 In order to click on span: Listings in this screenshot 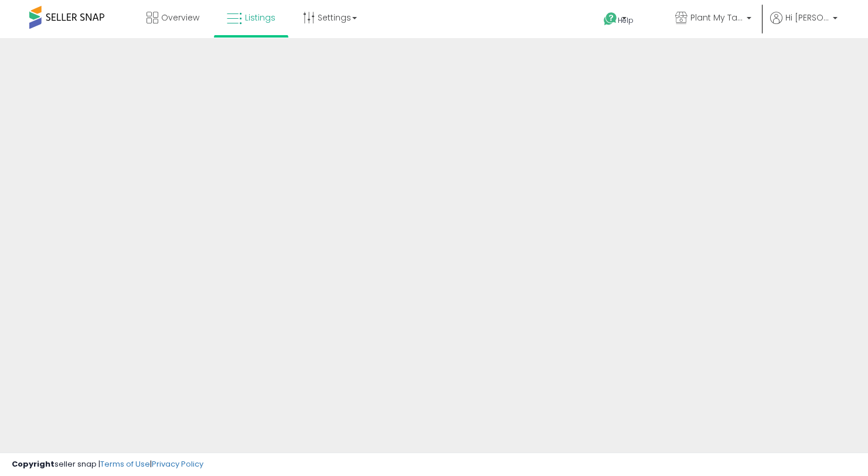, I will do `click(260, 18)`.